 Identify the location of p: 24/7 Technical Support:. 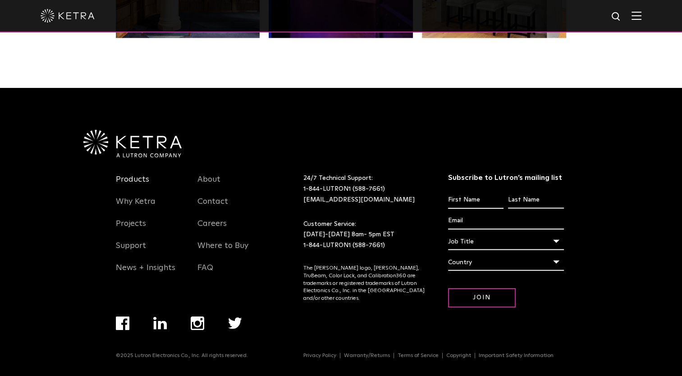
(364, 189).